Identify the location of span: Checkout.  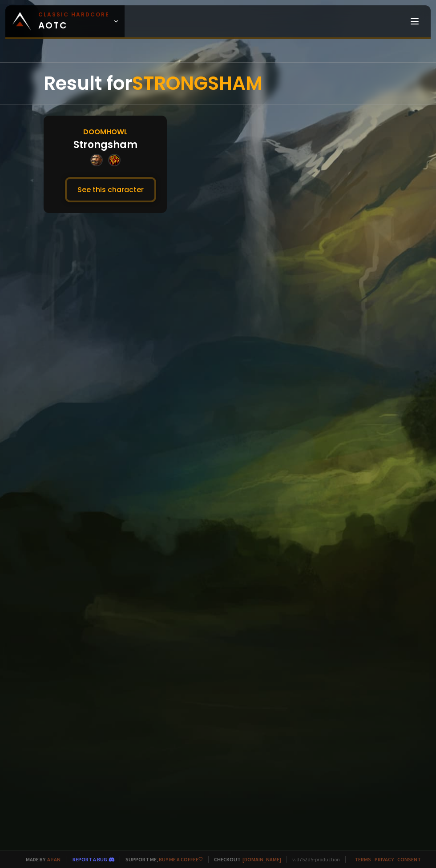
(245, 859).